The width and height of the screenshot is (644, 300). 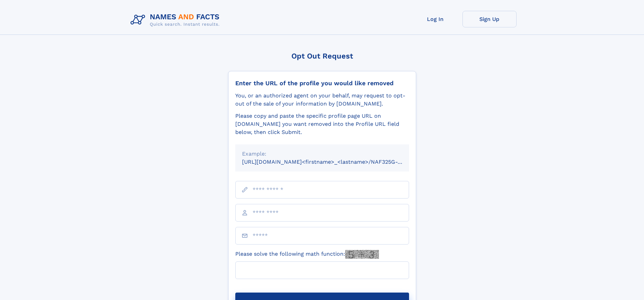 I want to click on div: You, or an authorized agent on your behalf, may request to opt-out of the sale of your informatio..., so click(x=322, y=100).